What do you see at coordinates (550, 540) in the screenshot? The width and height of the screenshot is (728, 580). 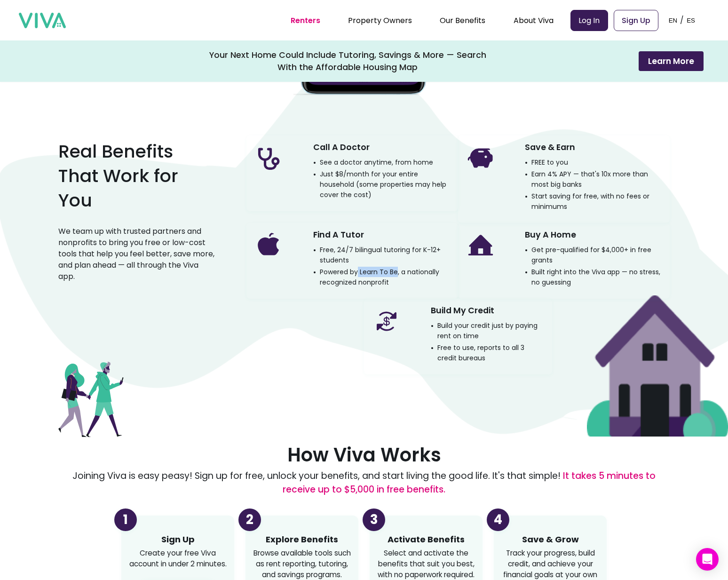 I see `h3: Save & Grow` at bounding box center [550, 540].